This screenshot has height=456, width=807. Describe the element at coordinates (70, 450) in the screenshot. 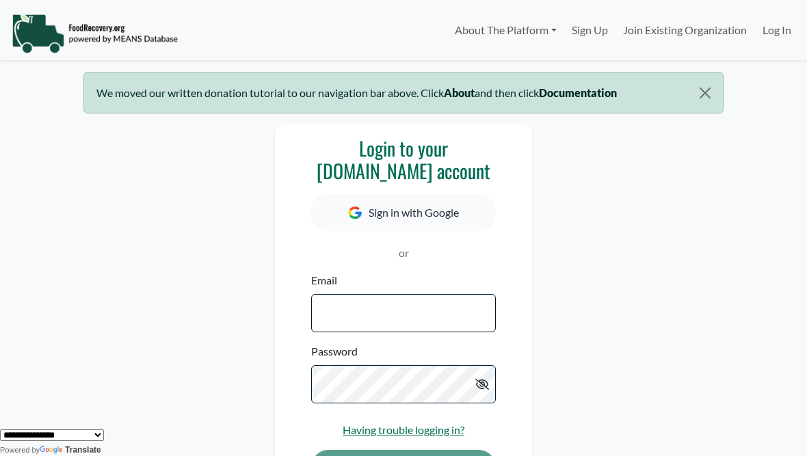

I see `a: Translate` at that location.